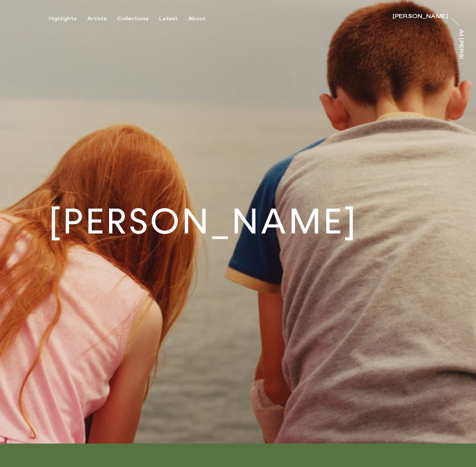  Describe the element at coordinates (133, 19) in the screenshot. I see `div: Collections` at that location.